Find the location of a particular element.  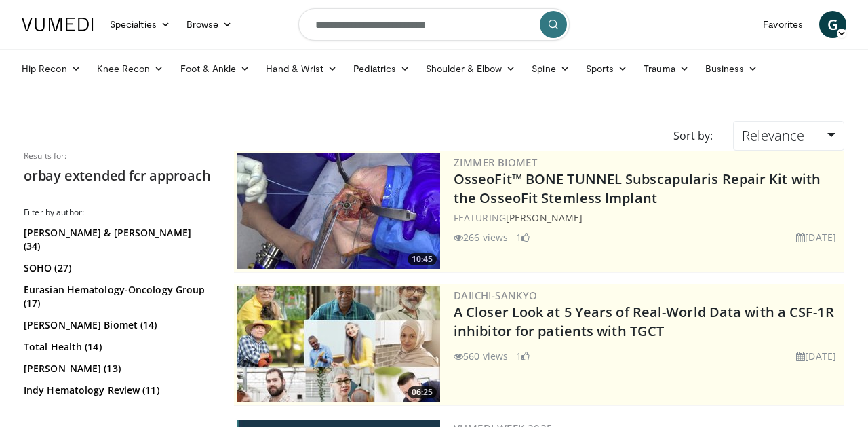

a: Eurasian Hematology-Oncology Group (17) is located at coordinates (117, 296).